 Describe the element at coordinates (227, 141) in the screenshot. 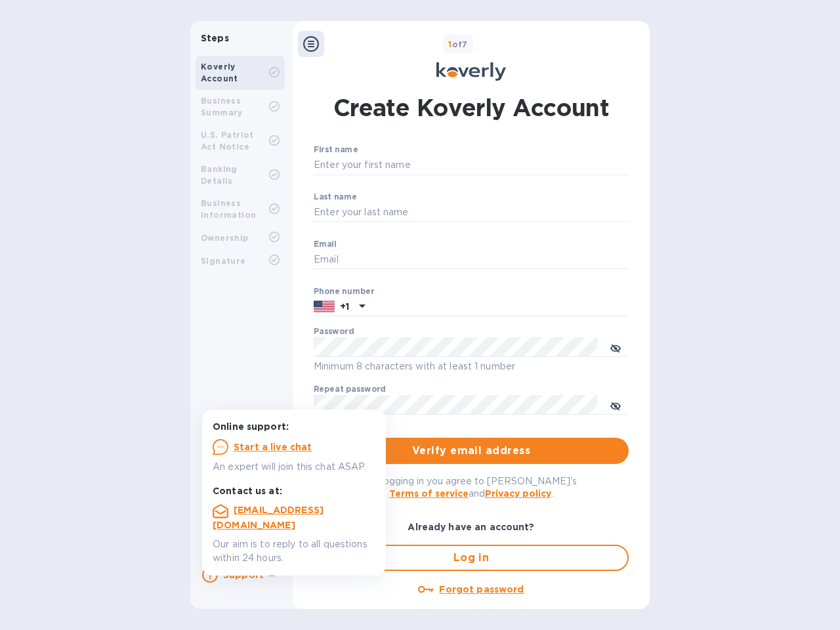

I see `b: U.S. Patriot Act Notice` at that location.